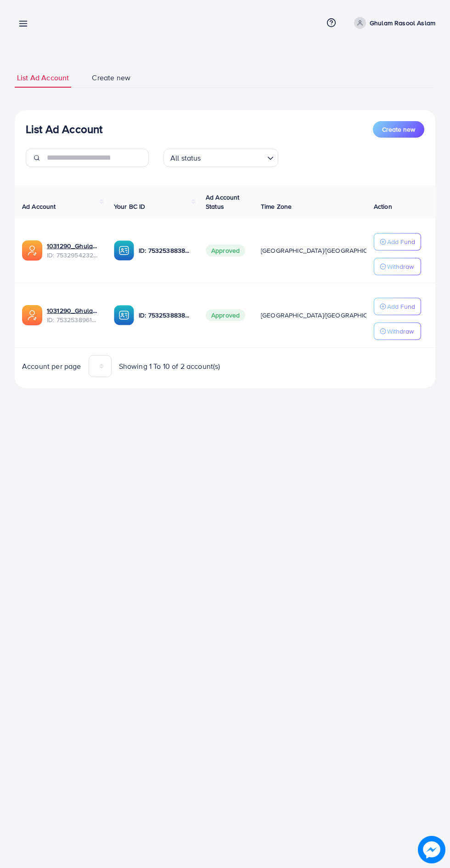 The image size is (450, 868). Describe the element at coordinates (39, 206) in the screenshot. I see `span: Ad Account` at that location.